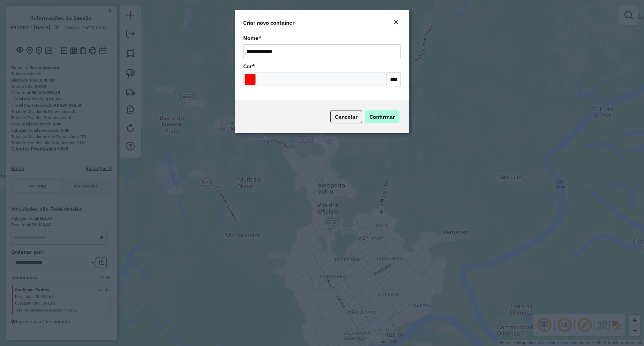 The width and height of the screenshot is (644, 346). I want to click on button: Confirmar, so click(382, 117).